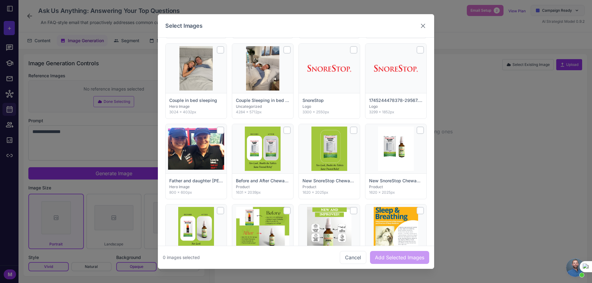 Image resolution: width=592 pixels, height=283 pixels. I want to click on button: Add Selected Images, so click(400, 258).